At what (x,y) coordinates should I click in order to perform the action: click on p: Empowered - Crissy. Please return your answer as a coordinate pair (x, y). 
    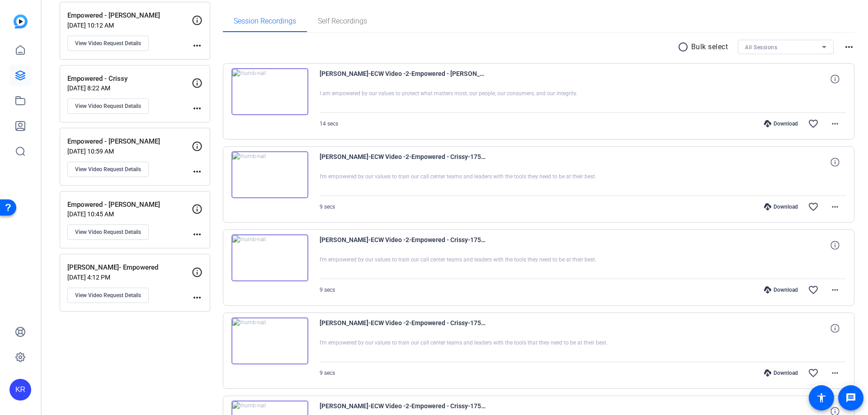
    Looking at the image, I should click on (129, 78).